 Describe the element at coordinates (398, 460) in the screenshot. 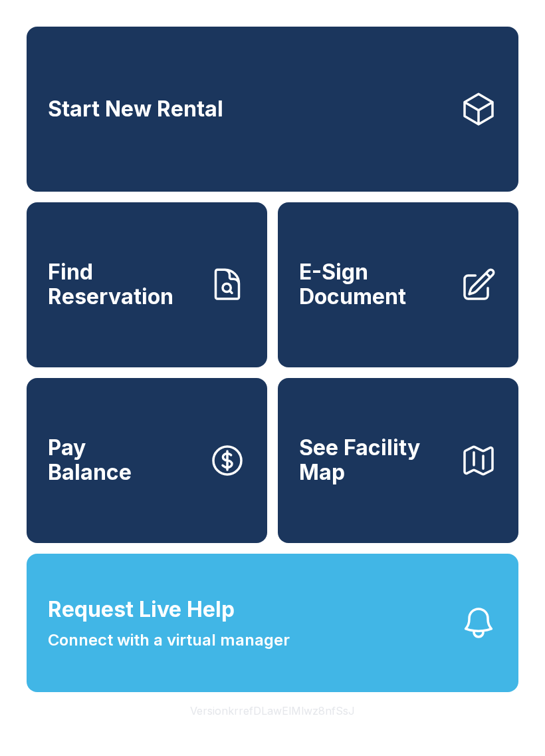

I see `button: See Facility Map` at that location.